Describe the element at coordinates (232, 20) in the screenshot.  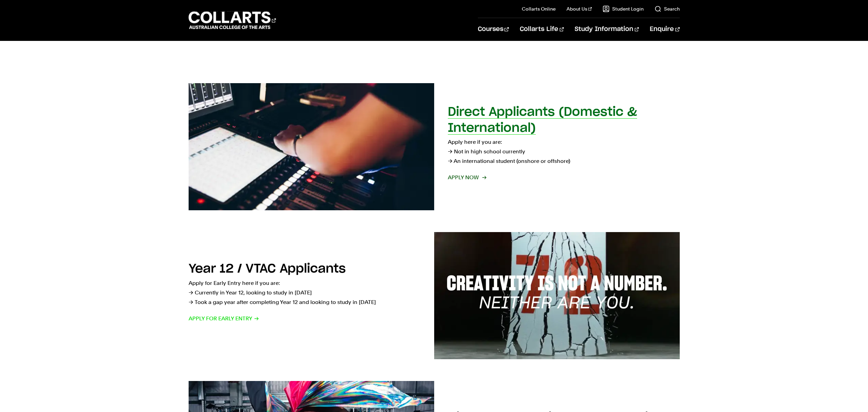
I see `div: Go to homepage` at that location.